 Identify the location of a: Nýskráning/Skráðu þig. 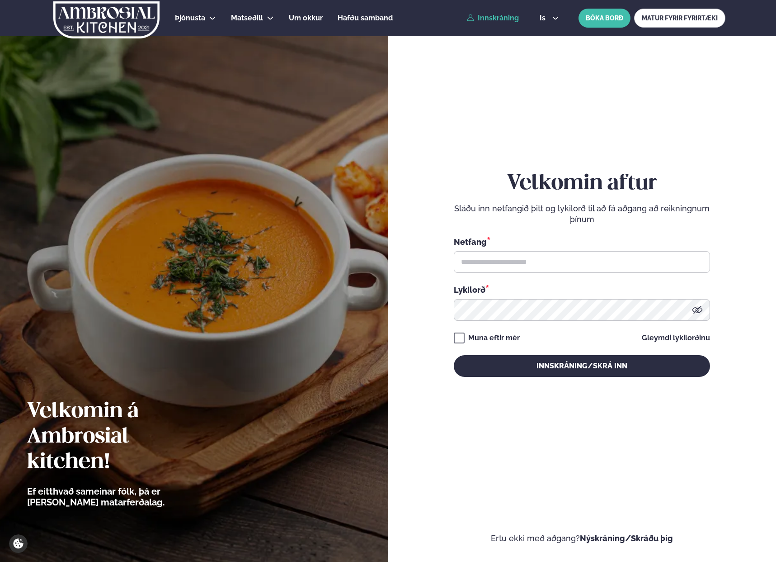
(627, 538).